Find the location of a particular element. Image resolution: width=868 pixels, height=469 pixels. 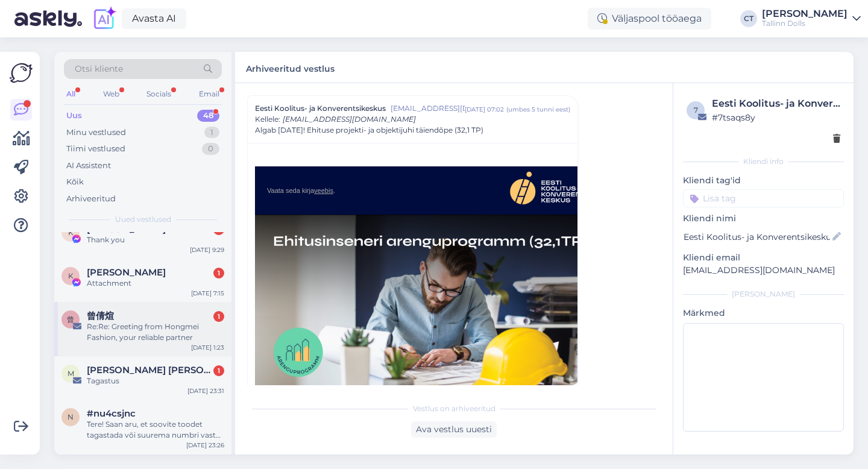

span: Kerli Veri is located at coordinates (126, 272).